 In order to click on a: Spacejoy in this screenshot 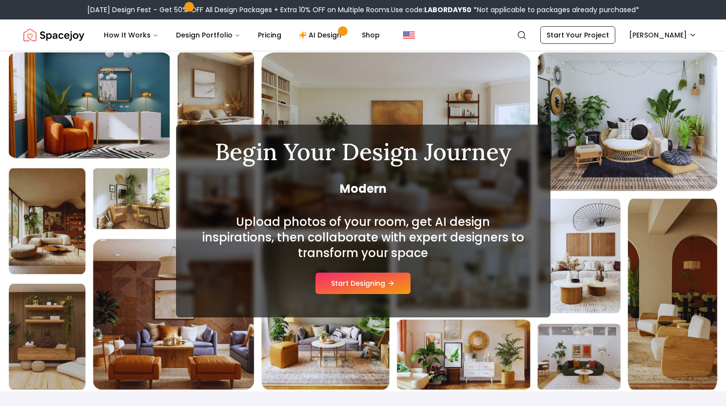, I will do `click(54, 35)`.